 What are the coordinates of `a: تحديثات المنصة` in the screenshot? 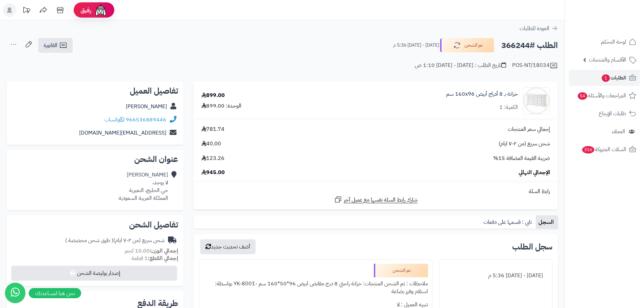 It's located at (26, 11).